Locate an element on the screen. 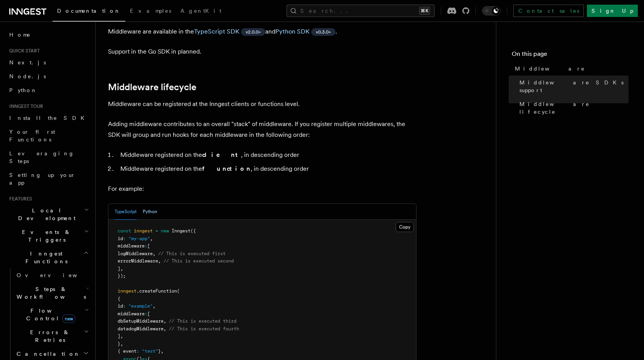 Image resolution: width=644 pixels, height=360 pixels. a: Home is located at coordinates (48, 34).